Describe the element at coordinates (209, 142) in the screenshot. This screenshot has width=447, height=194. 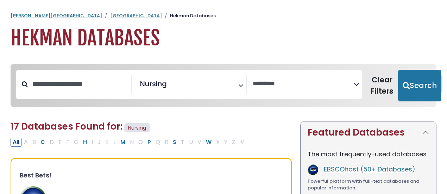
I see `button: Filter Results W` at that location.